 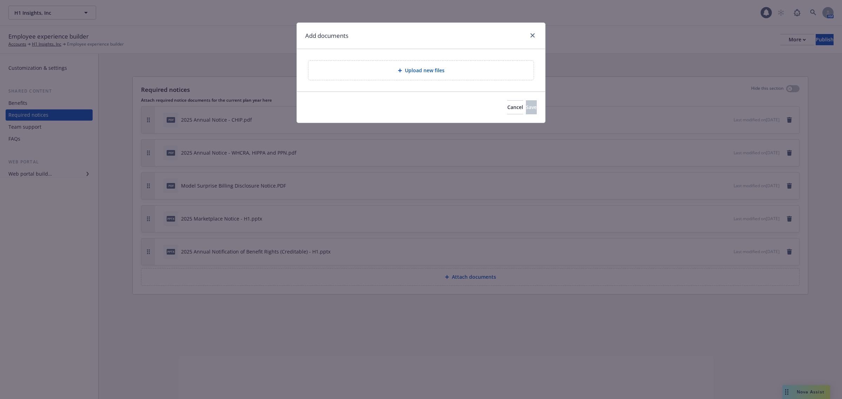 What do you see at coordinates (327, 36) in the screenshot?
I see `h1: Add documents` at bounding box center [327, 36].